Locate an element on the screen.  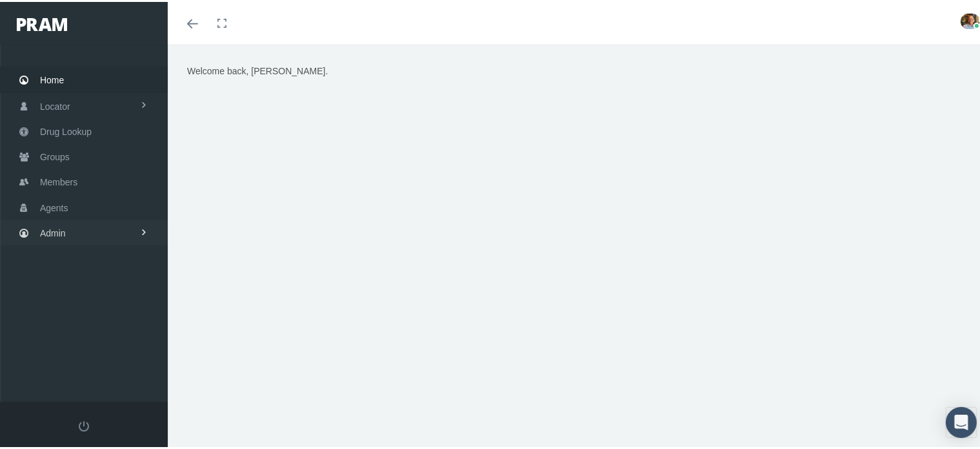
span: Drug Lookup is located at coordinates (66, 130).